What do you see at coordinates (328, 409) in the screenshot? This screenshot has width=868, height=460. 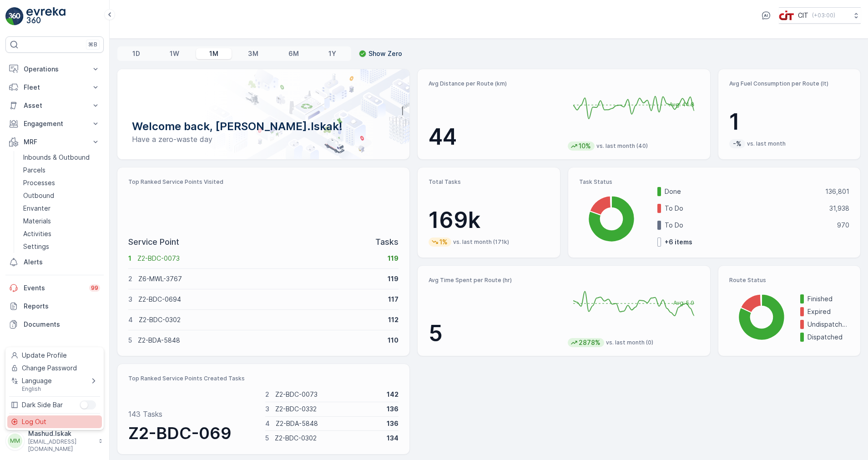 I see `p: Z2-BDC-0332` at bounding box center [328, 409].